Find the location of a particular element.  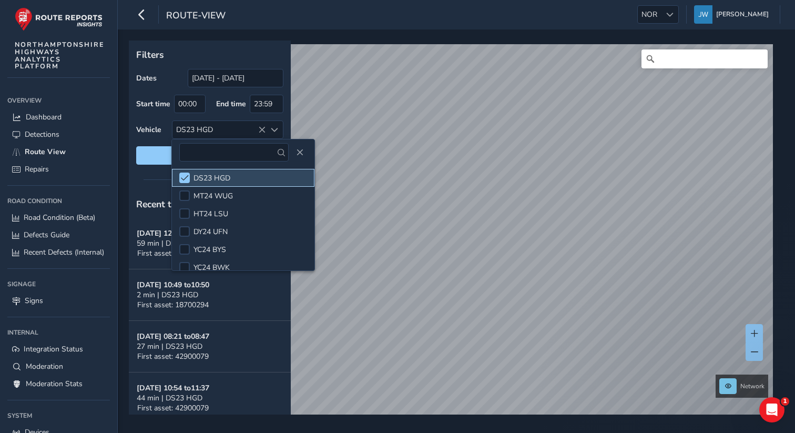

input: Search is located at coordinates (704, 59).